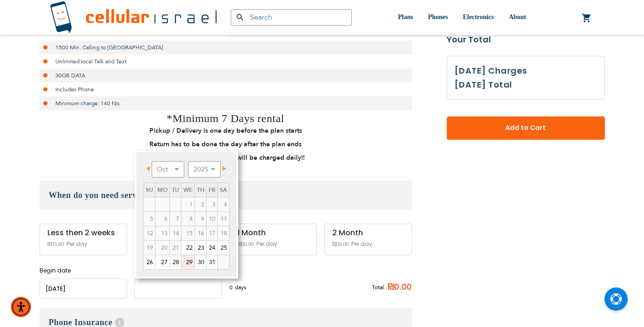  I want to click on span: Plans, so click(406, 17).